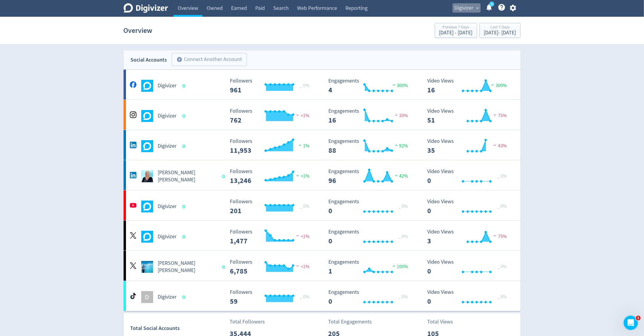 The height and width of the screenshot is (336, 644). What do you see at coordinates (209, 59) in the screenshot?
I see `button: Connect Another Account` at bounding box center [209, 59].